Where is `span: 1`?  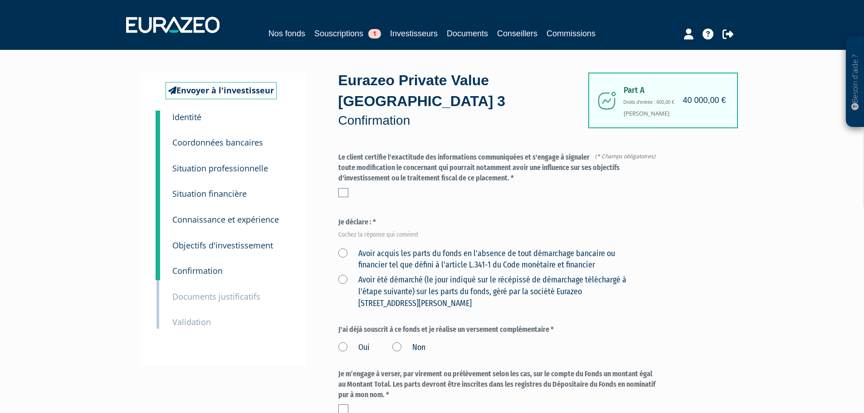 span: 1 is located at coordinates (375, 34).